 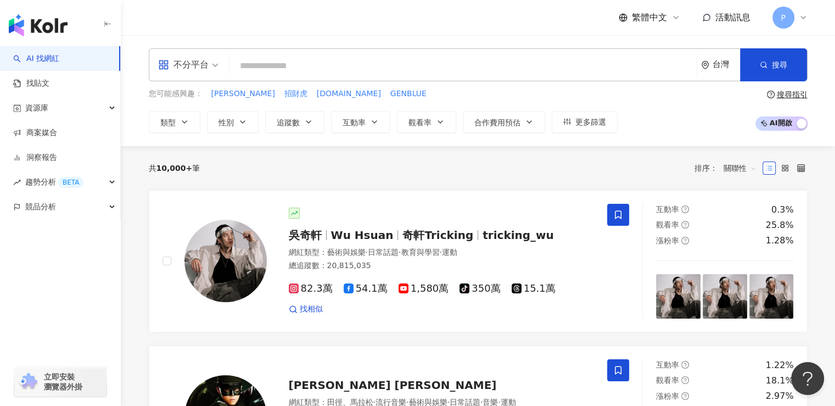 I want to click on img: logo, so click(x=38, y=25).